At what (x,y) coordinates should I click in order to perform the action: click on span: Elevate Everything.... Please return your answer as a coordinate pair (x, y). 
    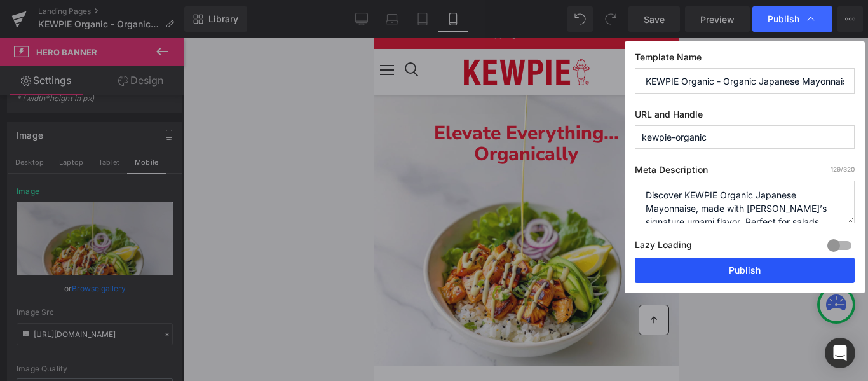
    Looking at the image, I should click on (152, 95).